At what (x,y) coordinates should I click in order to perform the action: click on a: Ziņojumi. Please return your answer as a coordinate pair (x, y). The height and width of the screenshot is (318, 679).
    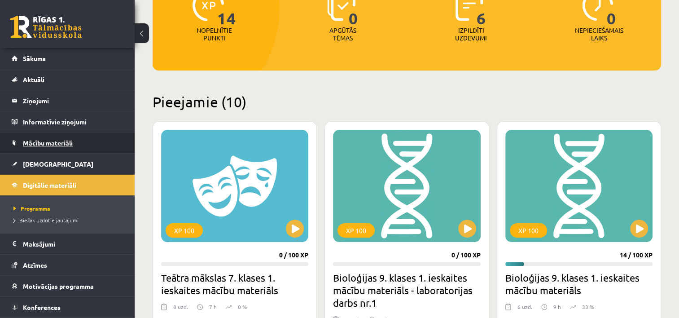
    Looking at the image, I should click on (67, 101).